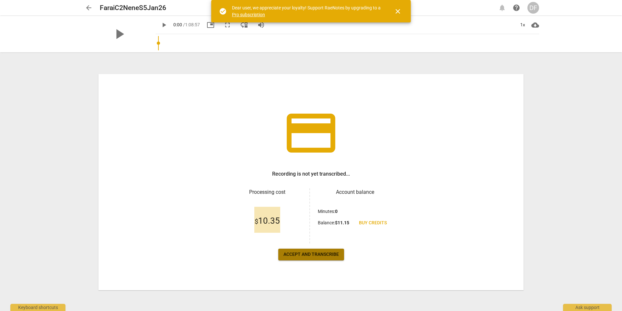  What do you see at coordinates (311, 174) in the screenshot?
I see `h3: Recording is not yet transcribed...` at bounding box center [311, 174].